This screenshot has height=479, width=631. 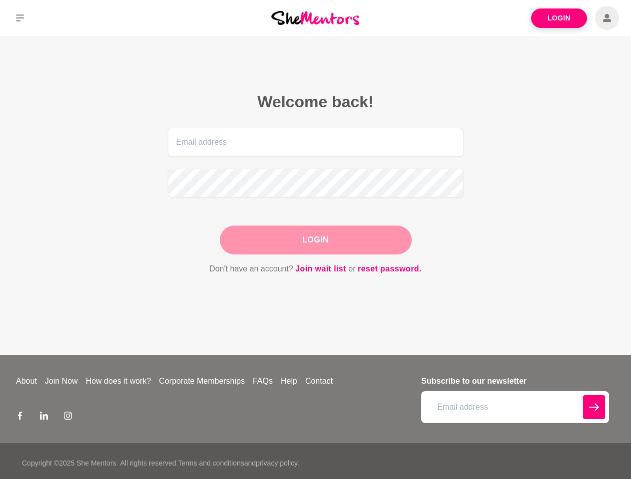 I want to click on h4: Subscribe to our newsletter, so click(x=515, y=382).